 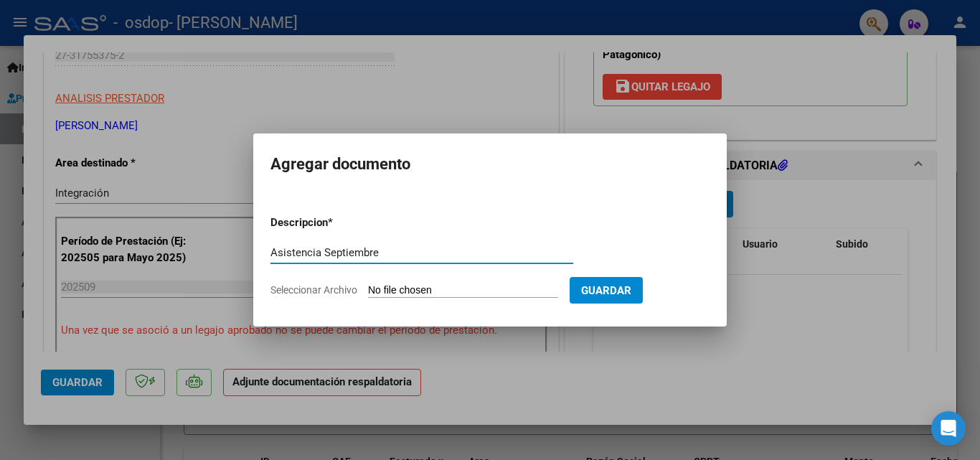 What do you see at coordinates (606, 290) in the screenshot?
I see `button: Guardar` at bounding box center [606, 290].